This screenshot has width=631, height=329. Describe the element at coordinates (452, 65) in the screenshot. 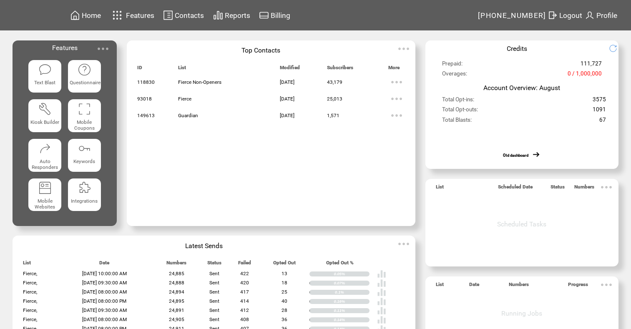

I see `span: Prepaid:` at that location.